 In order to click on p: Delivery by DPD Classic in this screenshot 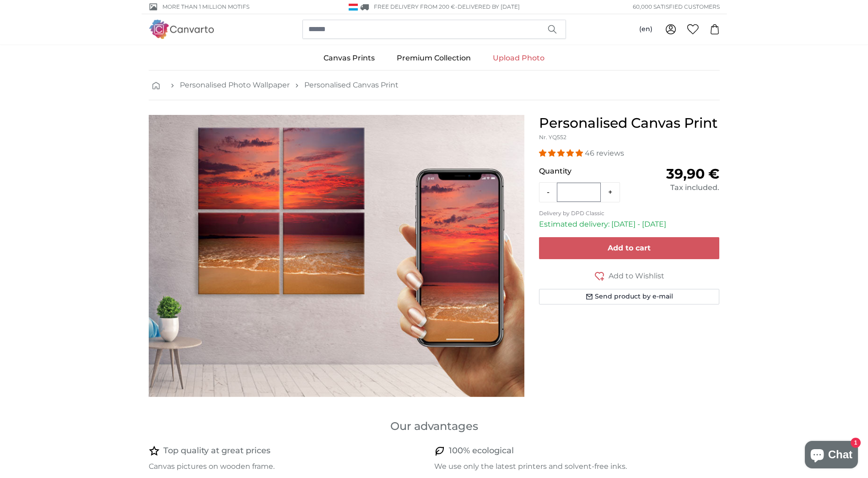, I will do `click(629, 214)`.